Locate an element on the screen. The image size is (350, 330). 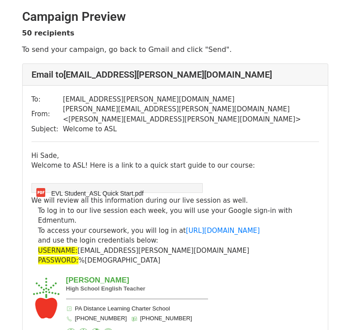
td: Subject: is located at coordinates (47, 129).